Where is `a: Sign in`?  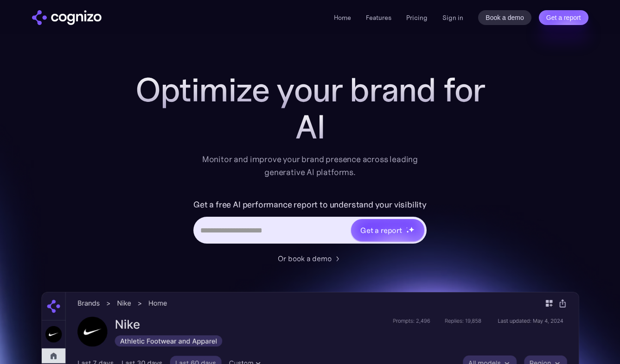
a: Sign in is located at coordinates (452, 18).